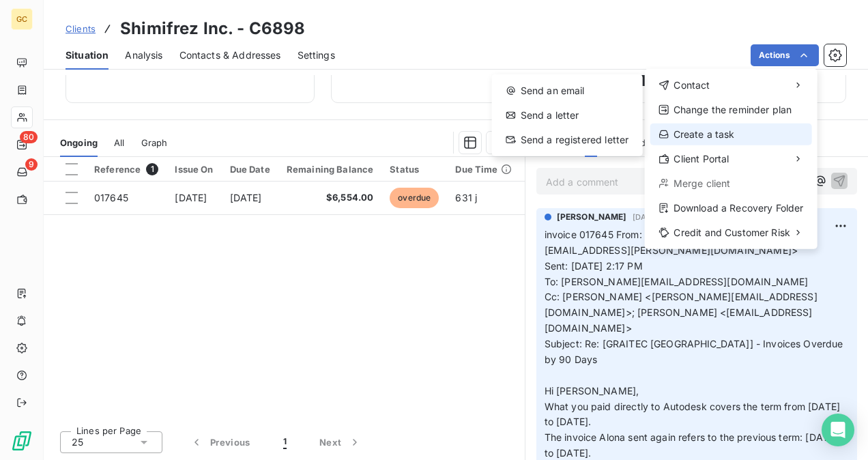 The height and width of the screenshot is (460, 868). I want to click on div: Merge client, so click(731, 184).